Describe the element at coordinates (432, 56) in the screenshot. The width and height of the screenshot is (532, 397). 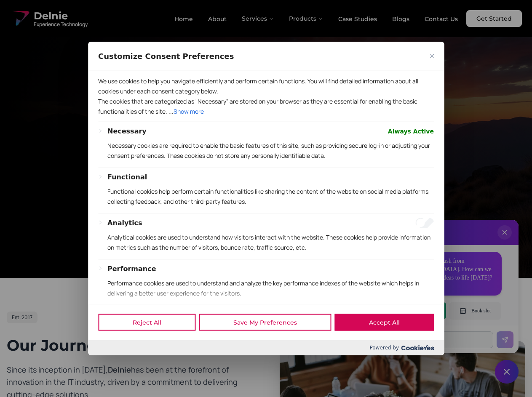
I see `img: Close` at that location.